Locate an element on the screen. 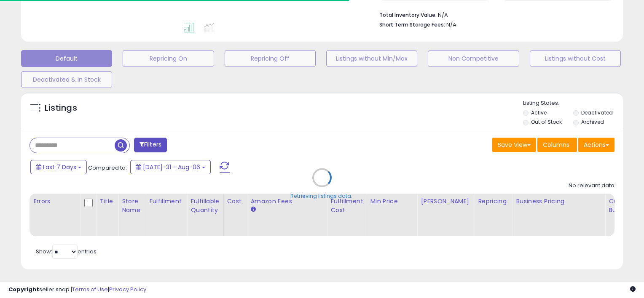 This screenshot has width=644, height=298. button: Repricing Off is located at coordinates (270, 58).